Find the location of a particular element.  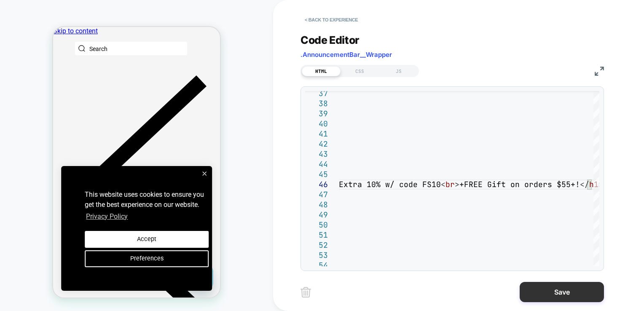

div: 54 is located at coordinates (317, 266).